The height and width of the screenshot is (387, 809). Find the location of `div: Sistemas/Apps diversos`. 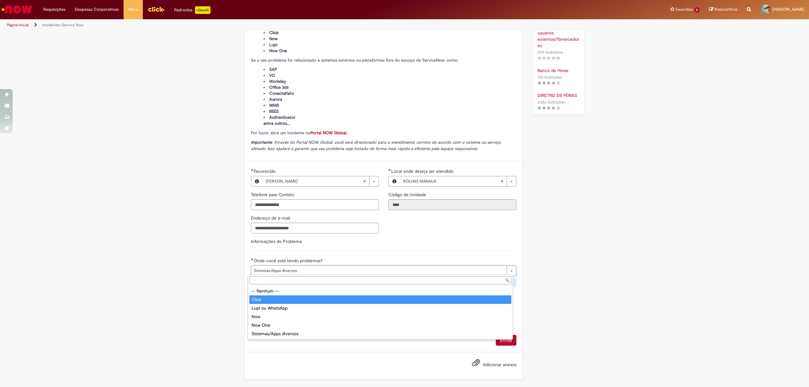

div: Sistemas/Apps diversos is located at coordinates (380, 334).